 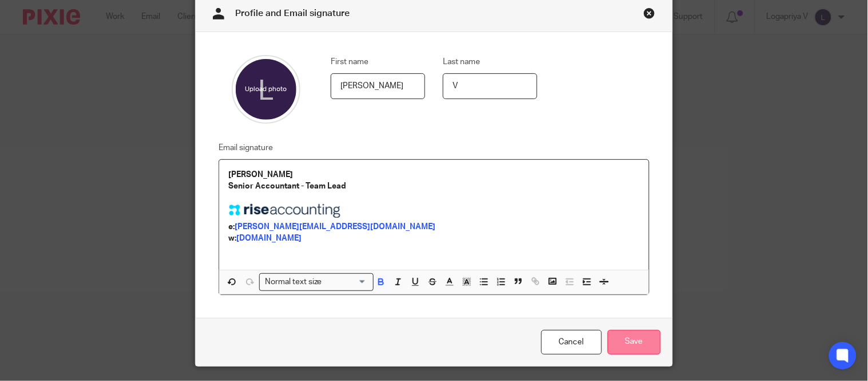 What do you see at coordinates (231, 227) in the screenshot?
I see `strong: e:` at bounding box center [231, 227].